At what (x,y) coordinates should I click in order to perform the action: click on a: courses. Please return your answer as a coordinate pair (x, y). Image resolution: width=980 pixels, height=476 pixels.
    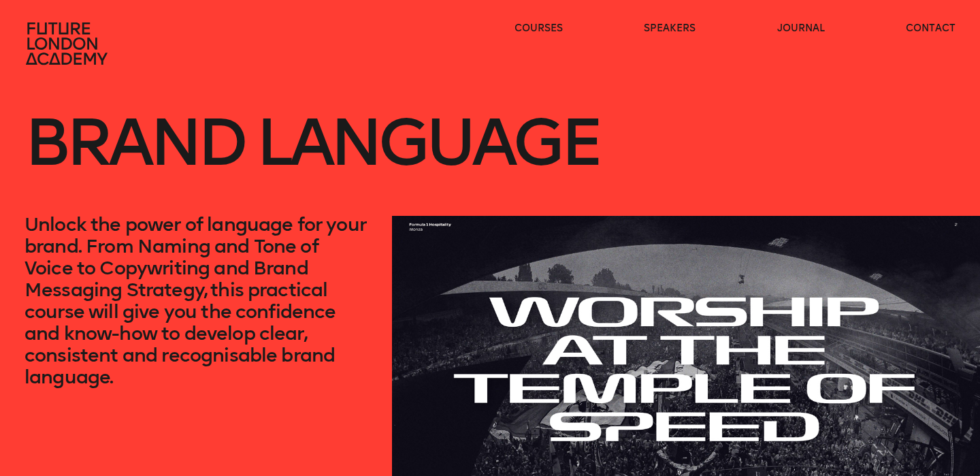
    Looking at the image, I should click on (538, 28).